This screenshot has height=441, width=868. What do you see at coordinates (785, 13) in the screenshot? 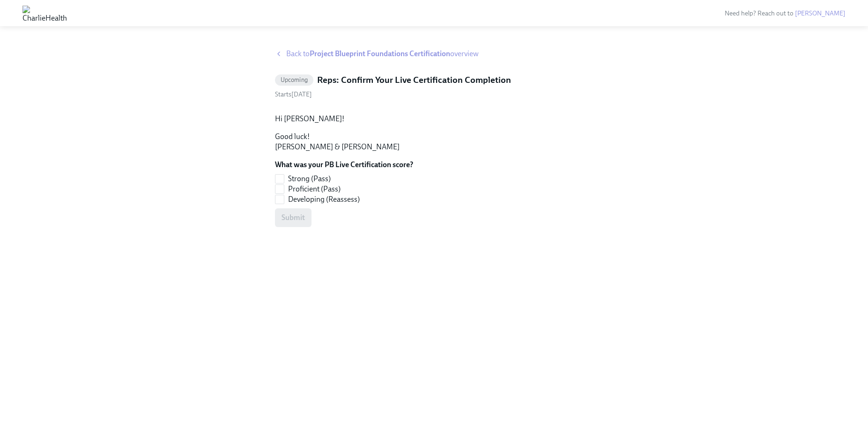
I see `span: Need help? Reach out to` at bounding box center [785, 13].